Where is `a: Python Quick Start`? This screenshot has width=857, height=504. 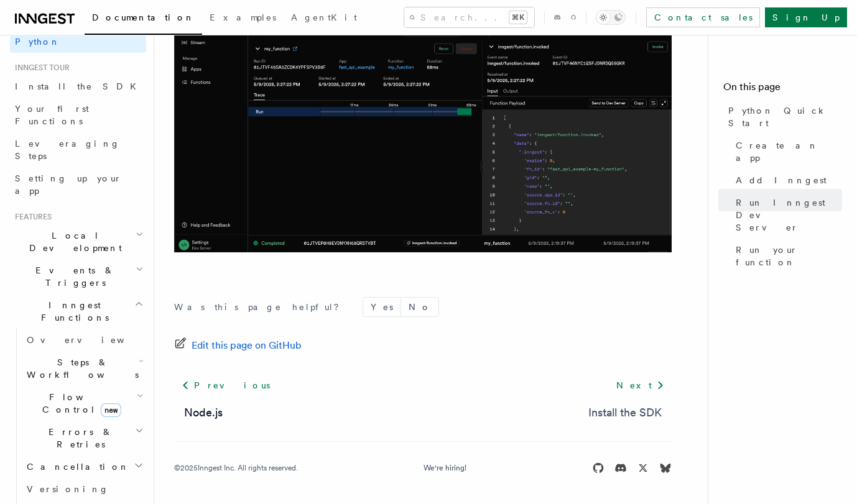
a: Python Quick Start is located at coordinates (782, 117).